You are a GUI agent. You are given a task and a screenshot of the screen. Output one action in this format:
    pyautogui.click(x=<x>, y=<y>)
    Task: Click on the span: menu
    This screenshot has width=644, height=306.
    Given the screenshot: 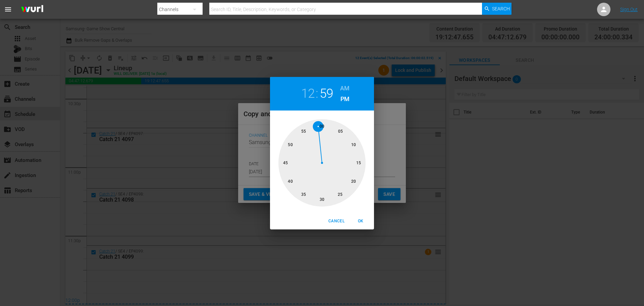 What is the action you would take?
    pyautogui.click(x=8, y=10)
    